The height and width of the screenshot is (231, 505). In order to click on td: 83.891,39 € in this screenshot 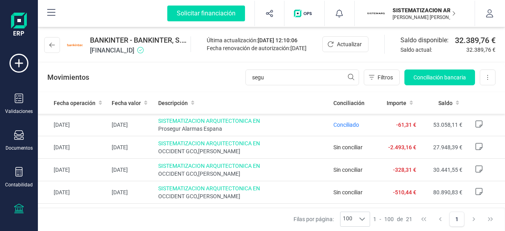, I will do `click(442, 215)`.